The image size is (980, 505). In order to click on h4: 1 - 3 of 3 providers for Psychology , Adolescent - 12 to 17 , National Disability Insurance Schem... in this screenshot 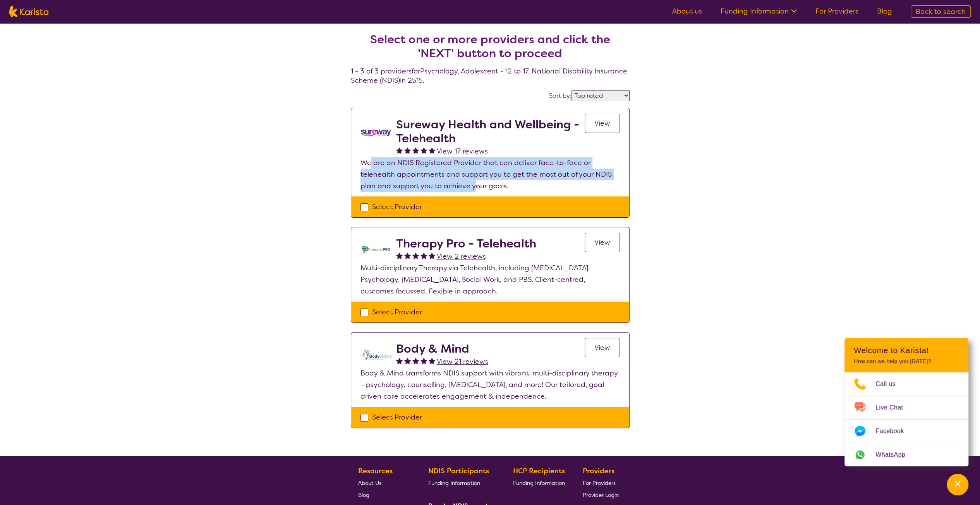, I will do `click(490, 50)`.